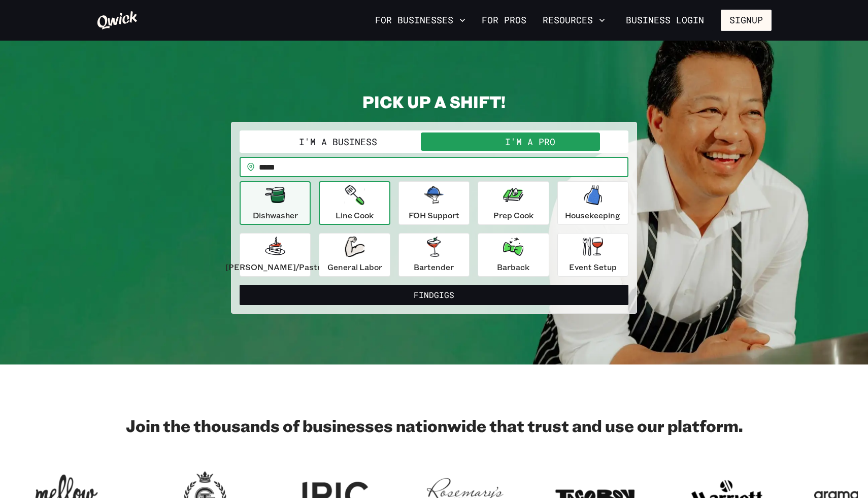  Describe the element at coordinates (338, 142) in the screenshot. I see `button: I'm a Business` at that location.